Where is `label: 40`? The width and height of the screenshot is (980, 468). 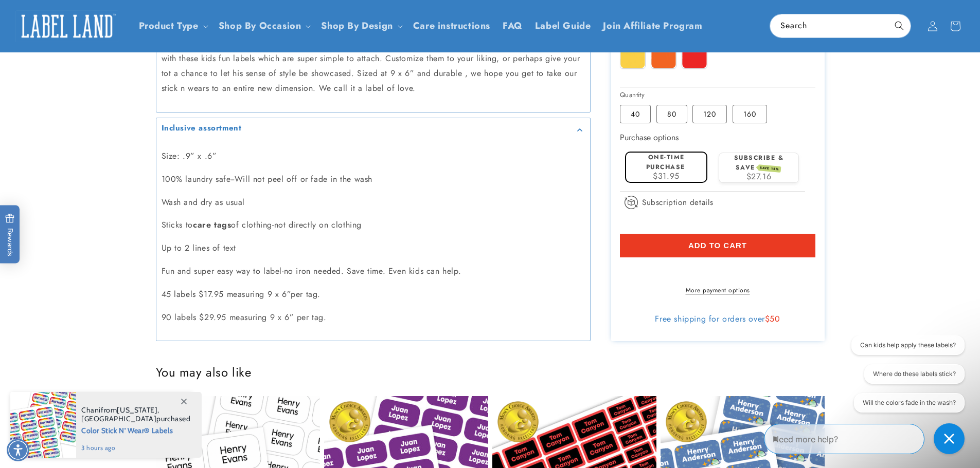 label: 40 is located at coordinates (635, 114).